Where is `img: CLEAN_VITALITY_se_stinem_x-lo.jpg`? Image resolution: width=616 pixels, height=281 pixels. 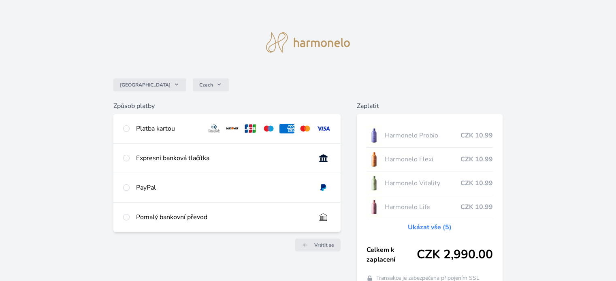
img: CLEAN_VITALITY_se_stinem_x-lo.jpg is located at coordinates (374, 183).